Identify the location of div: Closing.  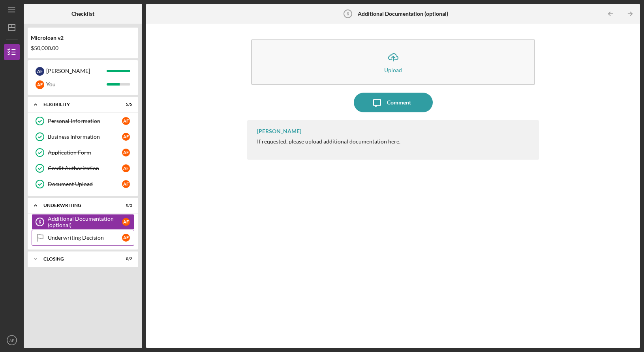
(78, 259).